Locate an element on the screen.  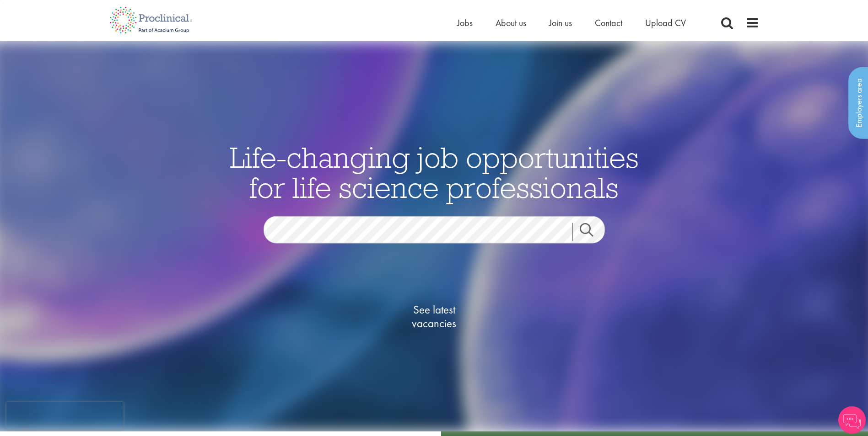
span: Upload CV is located at coordinates (665, 23).